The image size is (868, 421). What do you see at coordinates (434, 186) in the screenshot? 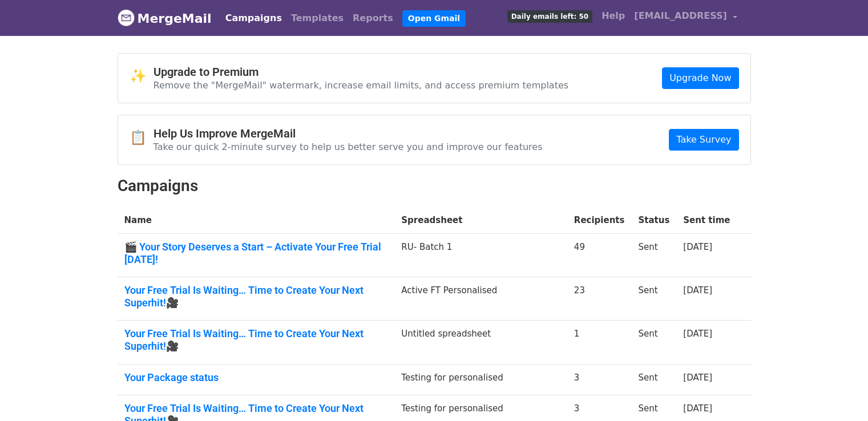
I see `h2: Campaigns` at bounding box center [434, 186].